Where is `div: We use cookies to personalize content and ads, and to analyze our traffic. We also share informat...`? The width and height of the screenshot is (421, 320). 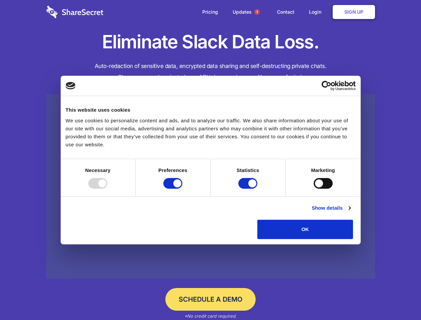
div: We use cookies to personalize content and ads, and to analyze our traffic. We also share informat... is located at coordinates (211, 133).